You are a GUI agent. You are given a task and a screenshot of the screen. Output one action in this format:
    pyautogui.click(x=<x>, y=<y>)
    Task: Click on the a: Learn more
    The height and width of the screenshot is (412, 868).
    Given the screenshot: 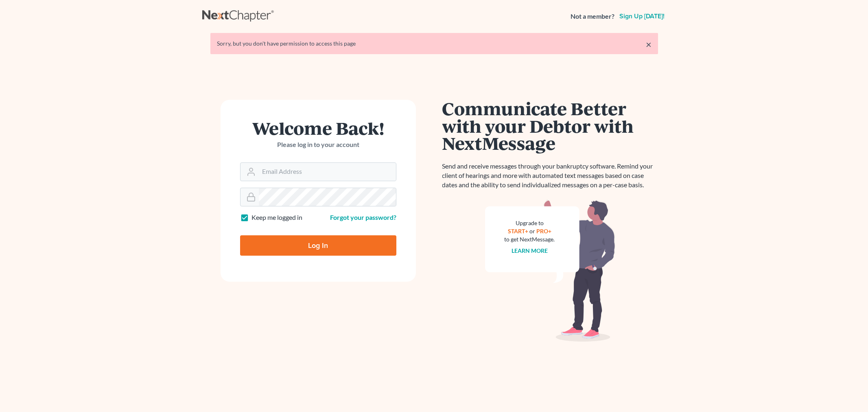 What is the action you would take?
    pyautogui.click(x=530, y=250)
    